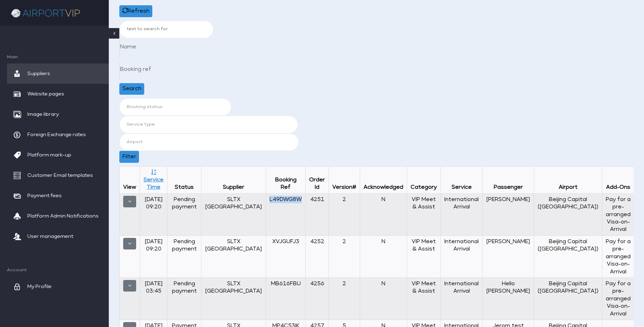 The image size is (644, 327). Describe the element at coordinates (462, 180) in the screenshot. I see `th: Service` at that location.